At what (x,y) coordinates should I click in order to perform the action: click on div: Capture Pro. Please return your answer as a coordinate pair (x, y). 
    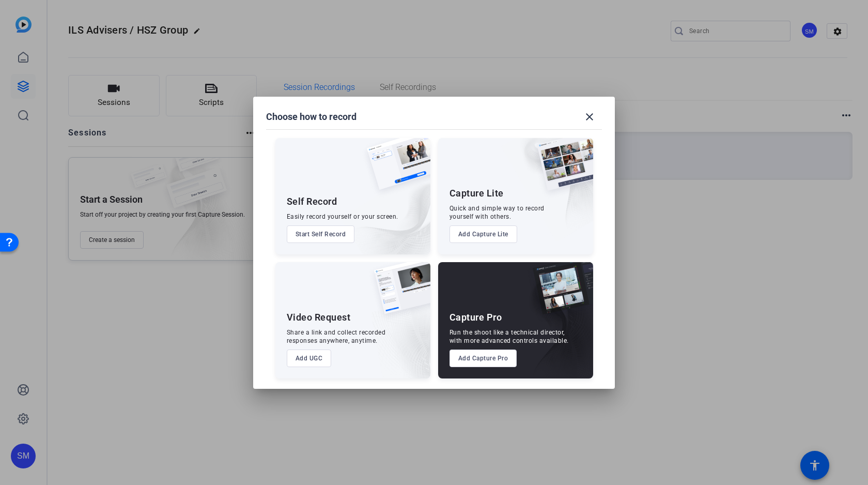
    Looking at the image, I should click on (476, 317).